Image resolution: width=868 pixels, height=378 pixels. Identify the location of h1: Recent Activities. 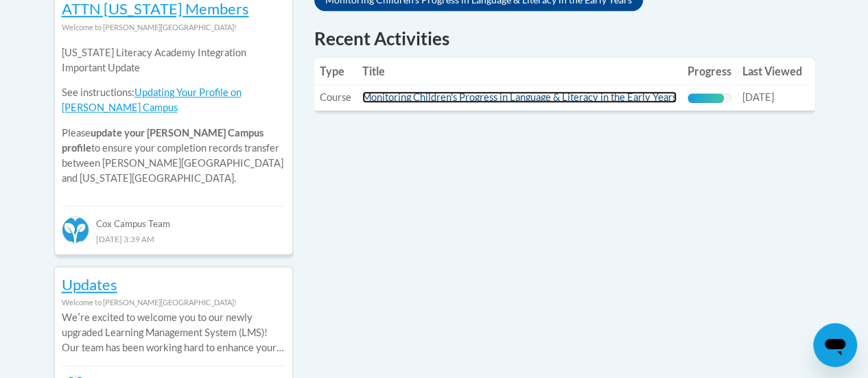
(565, 38).